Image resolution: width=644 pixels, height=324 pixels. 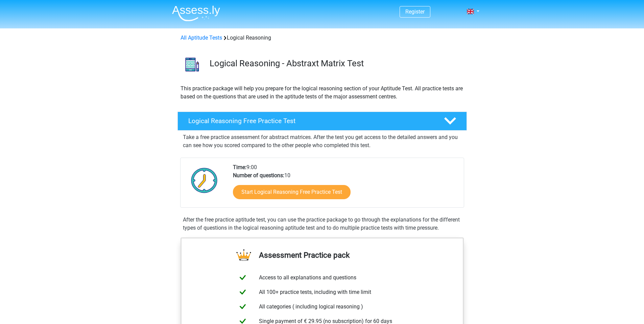 I want to click on img: logical reasoning, so click(x=192, y=64).